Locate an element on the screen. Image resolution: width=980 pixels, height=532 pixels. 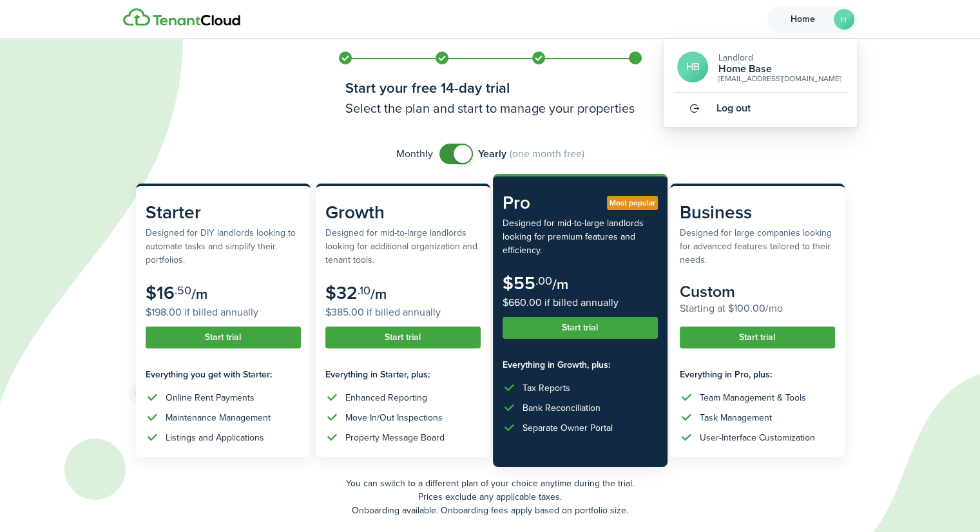
subscription-pricing-card-title: Growth is located at coordinates (403, 213).